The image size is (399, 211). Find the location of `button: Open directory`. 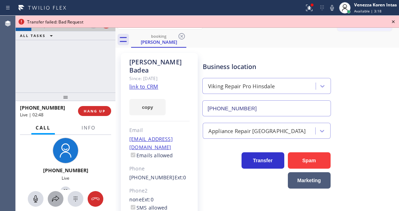

button: Open directory is located at coordinates (56, 199).